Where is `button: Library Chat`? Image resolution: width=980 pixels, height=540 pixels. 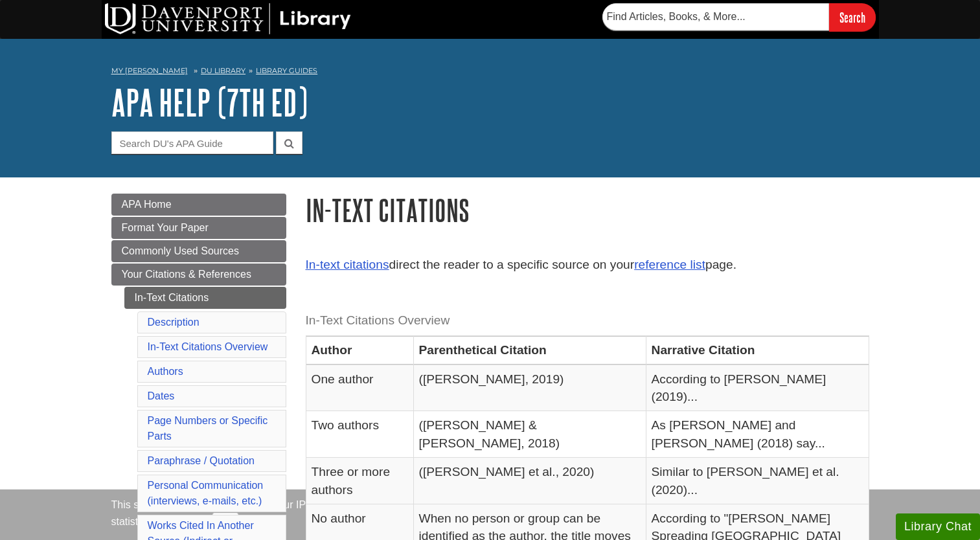
button: Library Chat is located at coordinates (938, 526).